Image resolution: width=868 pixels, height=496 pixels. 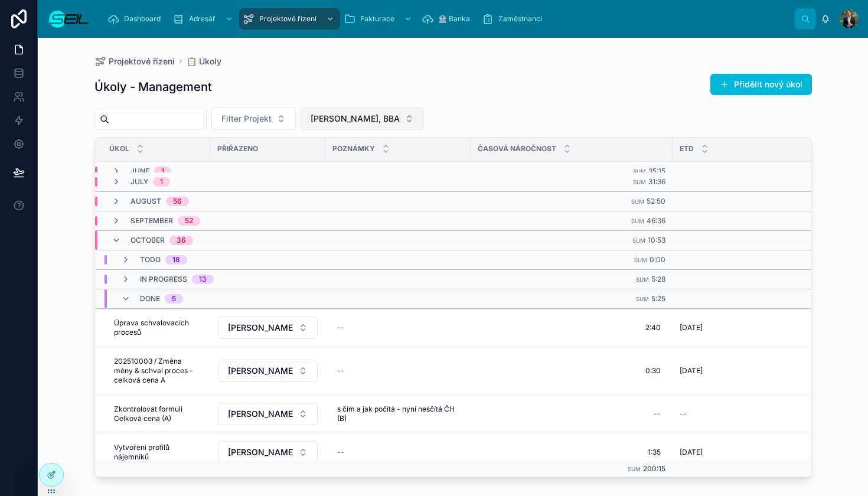 I want to click on div: 56, so click(x=178, y=201).